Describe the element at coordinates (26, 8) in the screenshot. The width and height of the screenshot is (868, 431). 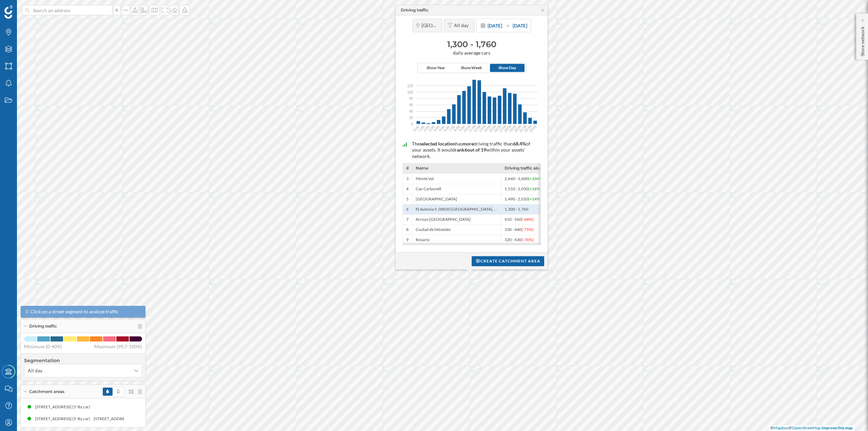
I see `span: Support` at that location.